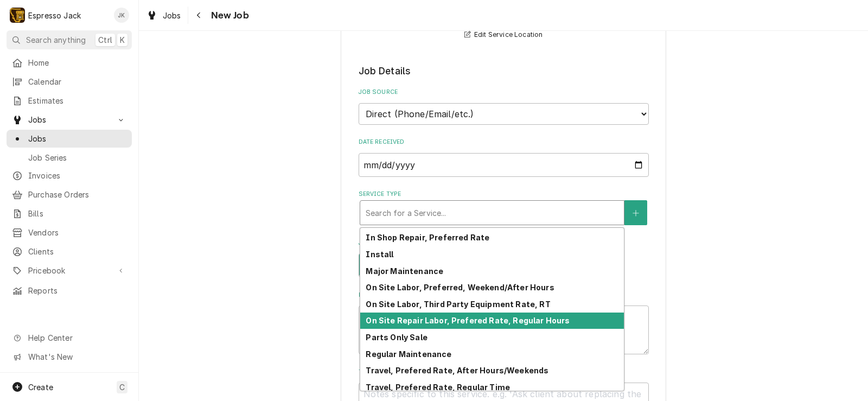 The image size is (868, 401). Describe the element at coordinates (56, 39) in the screenshot. I see `span: Search anything` at that location.